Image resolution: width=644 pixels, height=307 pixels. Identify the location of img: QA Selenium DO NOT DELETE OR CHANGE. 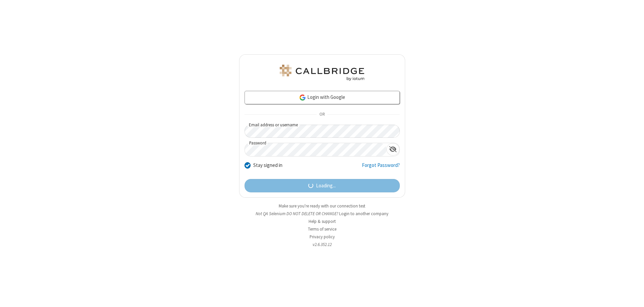
(322, 73).